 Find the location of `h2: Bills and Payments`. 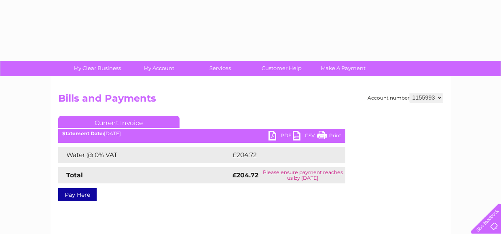

h2: Bills and Payments is located at coordinates (251, 100).